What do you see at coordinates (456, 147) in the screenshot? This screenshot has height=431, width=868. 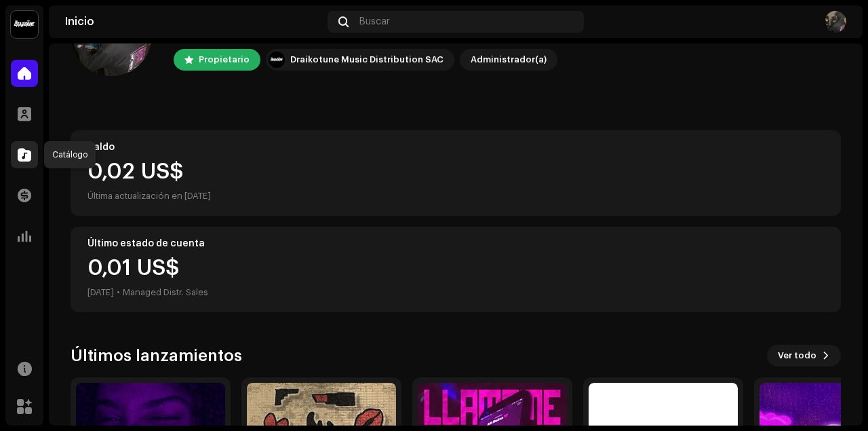 I see `div: Saldo` at bounding box center [456, 147].